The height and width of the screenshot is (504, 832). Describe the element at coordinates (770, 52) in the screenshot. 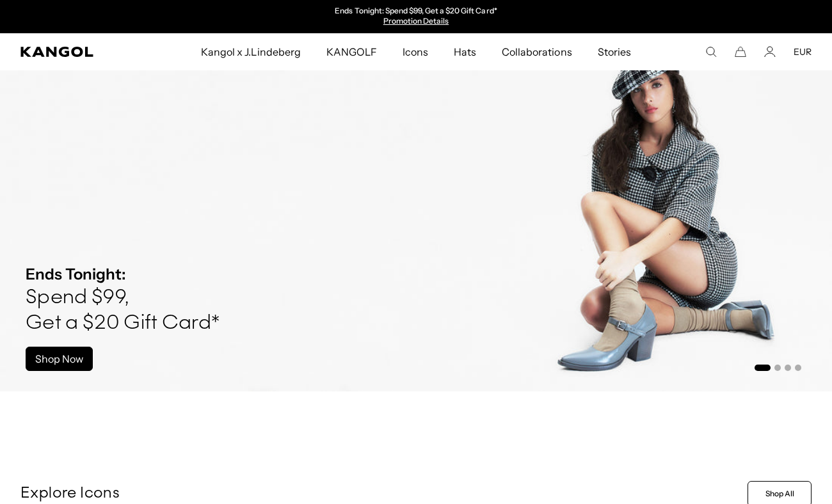

I see `a: Account` at that location.